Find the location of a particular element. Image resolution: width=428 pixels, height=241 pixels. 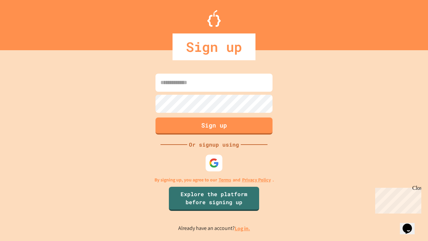

button: Sign up is located at coordinates (214, 126).